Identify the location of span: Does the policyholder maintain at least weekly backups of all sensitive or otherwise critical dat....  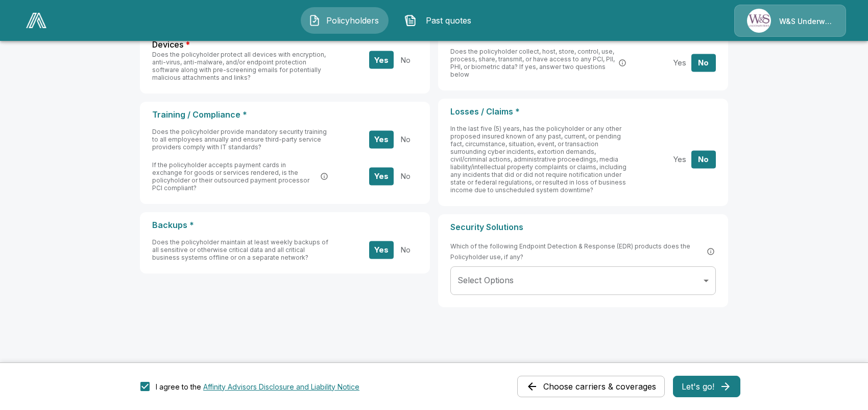
(240, 249).